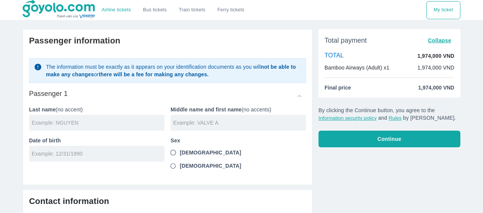  Describe the element at coordinates (334, 55) in the screenshot. I see `font: TOTAL` at that location.